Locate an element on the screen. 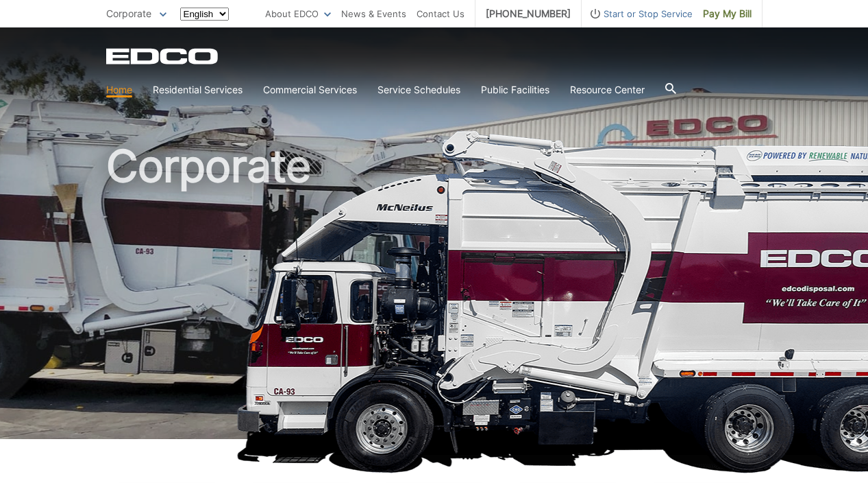 This screenshot has height=483, width=868. a: Home is located at coordinates (119, 90).